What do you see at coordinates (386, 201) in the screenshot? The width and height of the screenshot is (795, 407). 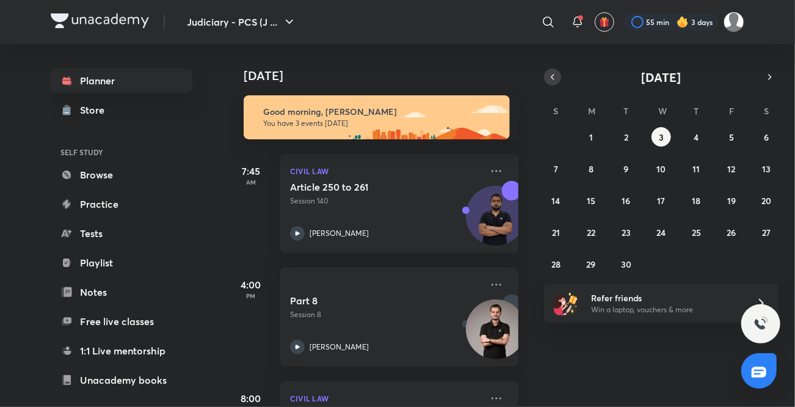 I see `p: Session 140` at bounding box center [386, 201].